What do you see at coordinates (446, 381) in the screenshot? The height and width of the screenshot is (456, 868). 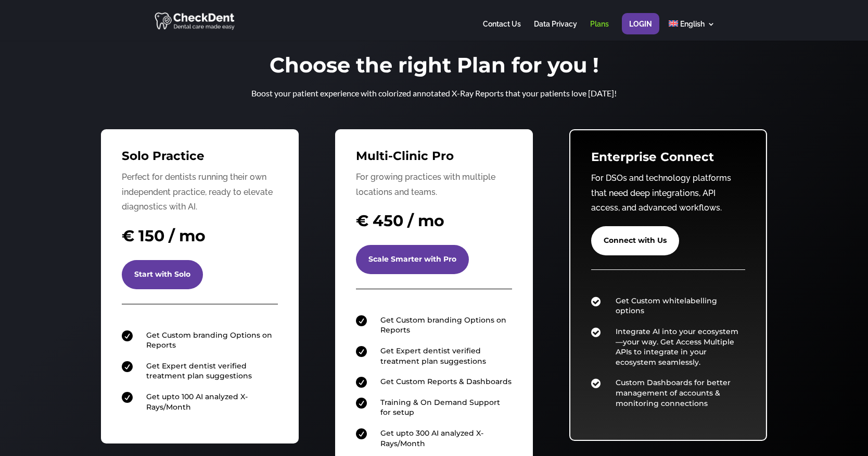 I see `span: Get Custom Reports & Dashboards` at bounding box center [446, 381].